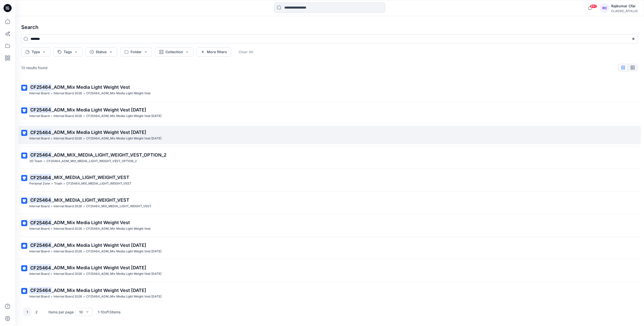 This screenshot has width=644, height=326. I want to click on h4: Search, so click(330, 27).